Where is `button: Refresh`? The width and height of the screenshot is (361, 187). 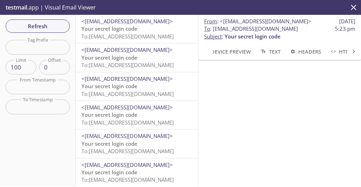 button: Refresh is located at coordinates (38, 26).